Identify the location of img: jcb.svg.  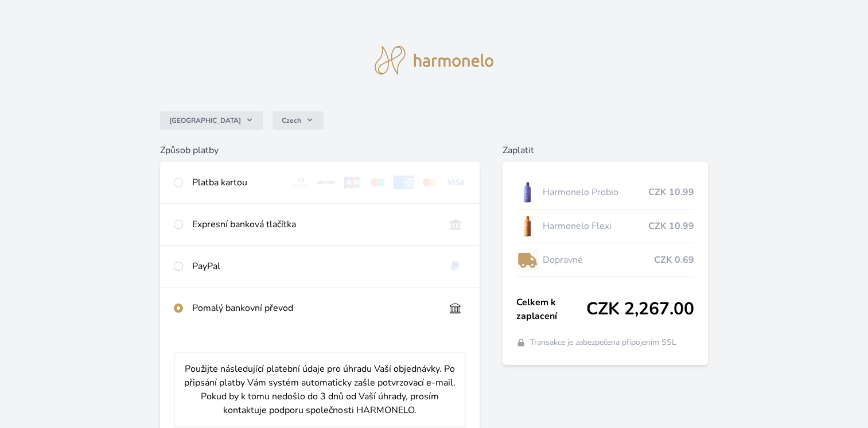
(352, 182).